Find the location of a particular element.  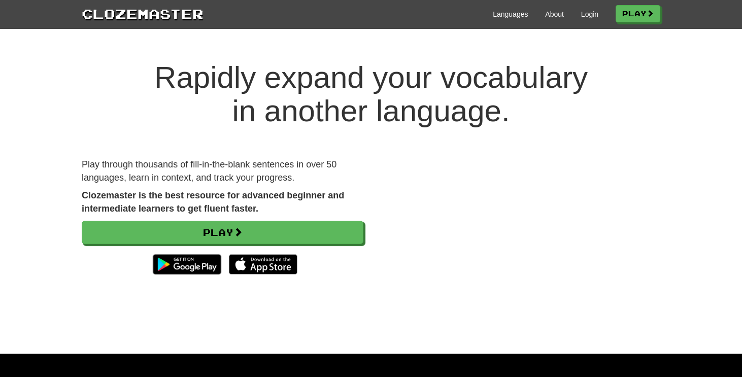

img: Get it on Google Play is located at coordinates (187, 264).